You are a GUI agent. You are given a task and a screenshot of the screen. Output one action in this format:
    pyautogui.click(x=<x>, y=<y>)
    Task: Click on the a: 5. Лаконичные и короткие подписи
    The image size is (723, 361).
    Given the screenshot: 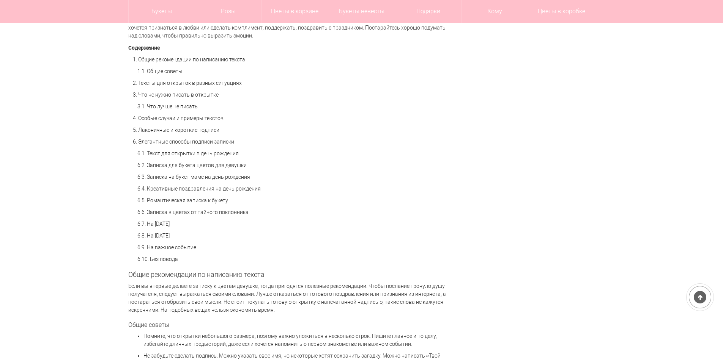 What is the action you would take?
    pyautogui.click(x=176, y=130)
    